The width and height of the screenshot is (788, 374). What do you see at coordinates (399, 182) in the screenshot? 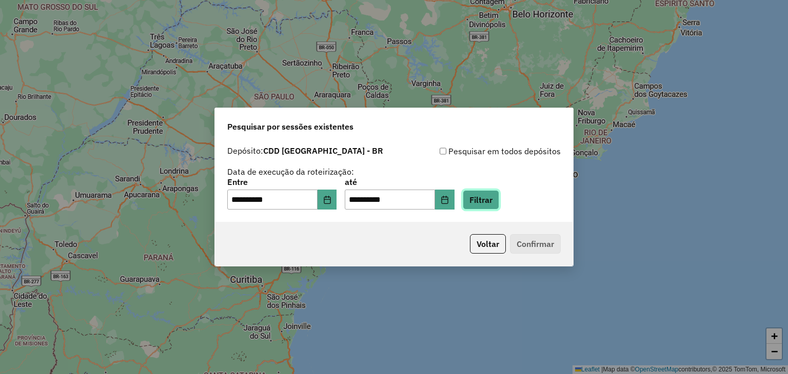
I see `label: até` at bounding box center [399, 182].